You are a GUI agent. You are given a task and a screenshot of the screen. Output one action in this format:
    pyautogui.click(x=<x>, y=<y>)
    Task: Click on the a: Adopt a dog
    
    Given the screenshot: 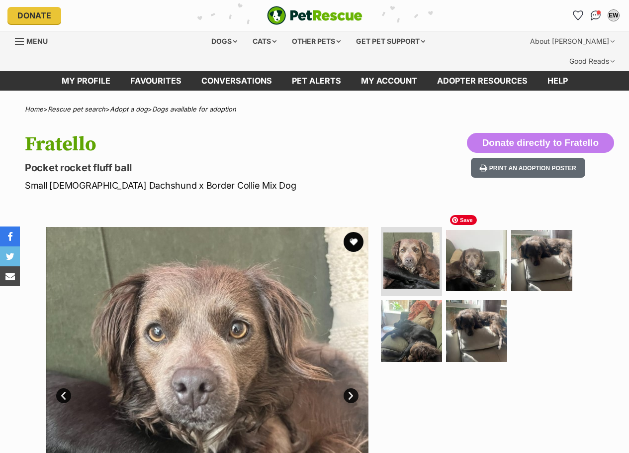 What is the action you would take?
    pyautogui.click(x=129, y=109)
    